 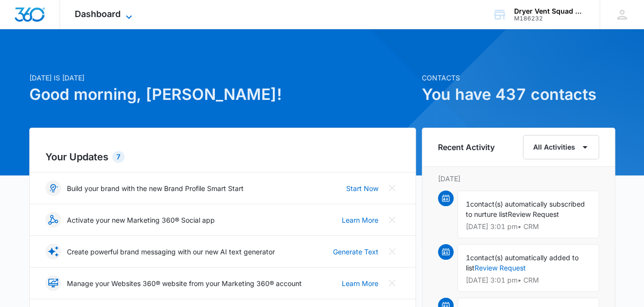 What do you see at coordinates (118, 157) in the screenshot?
I see `div: 7` at bounding box center [118, 157].